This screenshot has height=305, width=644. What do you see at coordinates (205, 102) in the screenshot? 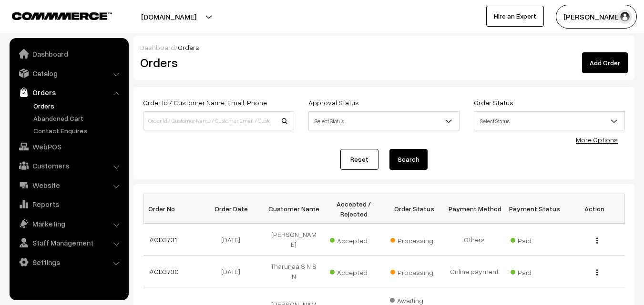
I see `label: Order Id / Customer Name, Email, Phone` at bounding box center [205, 102].